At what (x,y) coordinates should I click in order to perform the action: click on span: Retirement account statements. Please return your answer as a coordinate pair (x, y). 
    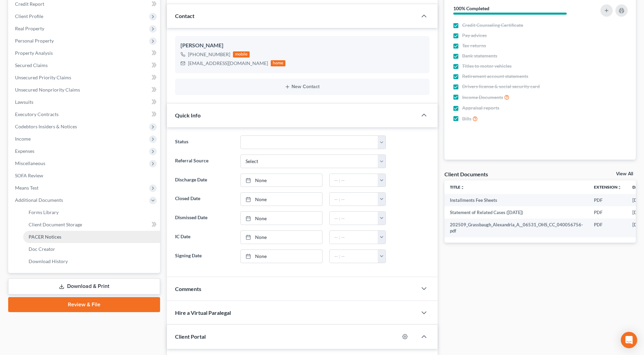
    Looking at the image, I should click on (495, 76).